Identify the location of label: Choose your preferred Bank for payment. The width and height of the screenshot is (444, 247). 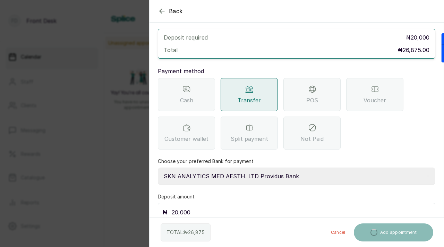
(206, 161).